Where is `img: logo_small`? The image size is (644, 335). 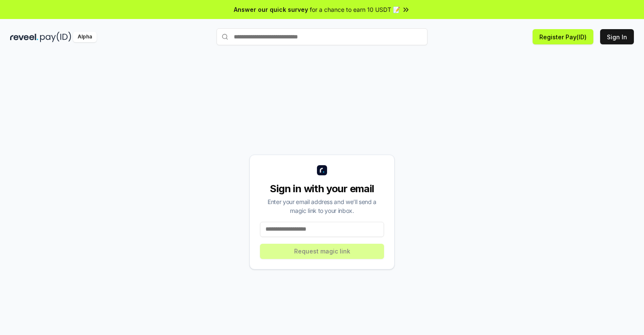 img: logo_small is located at coordinates (322, 170).